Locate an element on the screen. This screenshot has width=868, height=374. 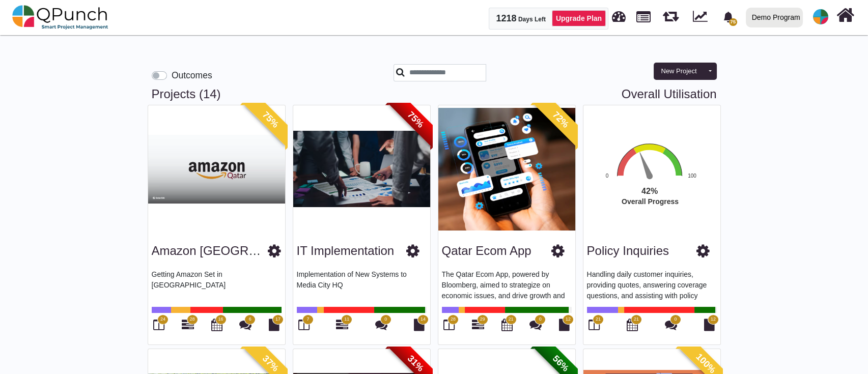
a: Overall Utilisation is located at coordinates (669, 94).